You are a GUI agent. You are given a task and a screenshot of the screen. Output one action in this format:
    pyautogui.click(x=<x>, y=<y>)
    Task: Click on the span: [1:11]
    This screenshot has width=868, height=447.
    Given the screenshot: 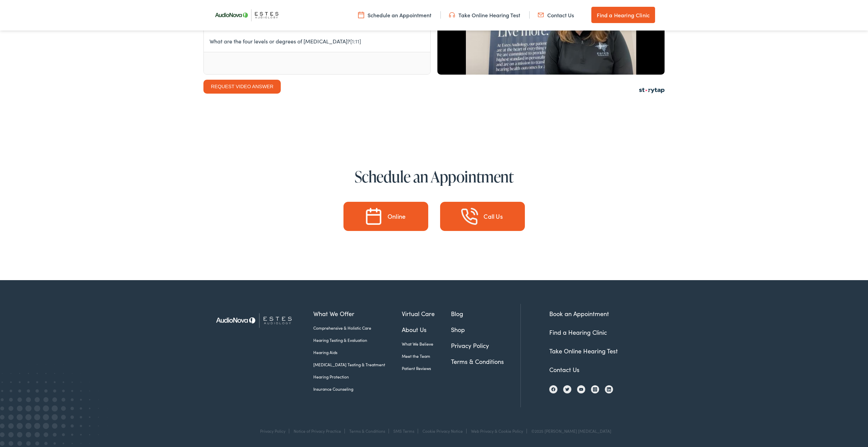 What is the action you would take?
    pyautogui.click(x=355, y=41)
    